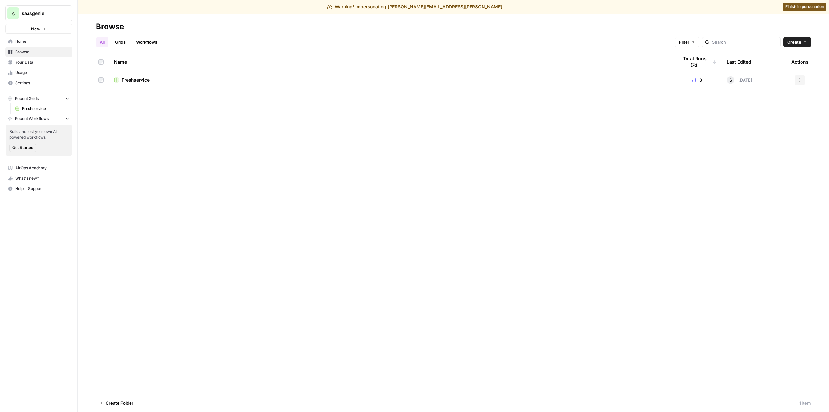 This screenshot has width=829, height=412. What do you see at coordinates (32, 119) in the screenshot?
I see `span: Recent Workflows` at bounding box center [32, 119].